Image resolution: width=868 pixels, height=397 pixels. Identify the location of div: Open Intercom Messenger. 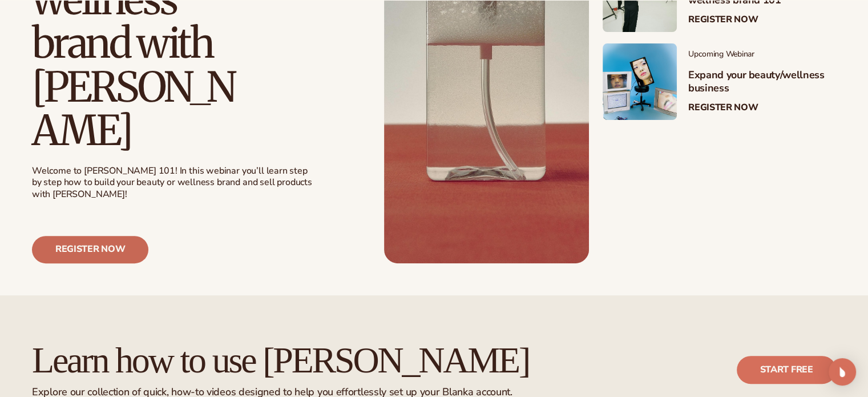
(843, 372).